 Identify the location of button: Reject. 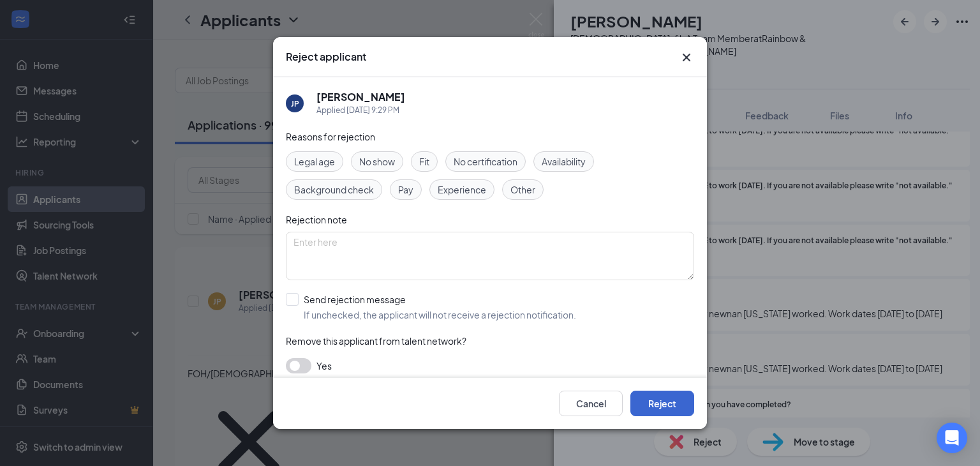
(663, 404).